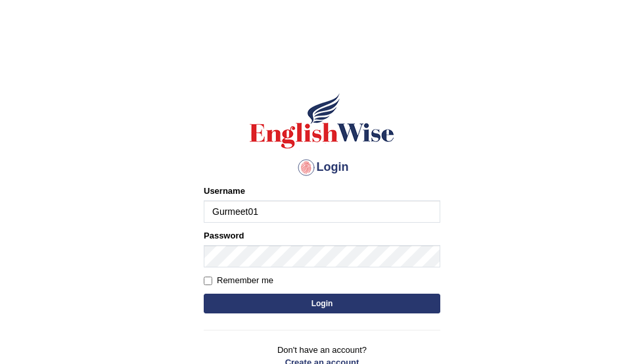 The width and height of the screenshot is (644, 364). I want to click on button: Login, so click(322, 303).